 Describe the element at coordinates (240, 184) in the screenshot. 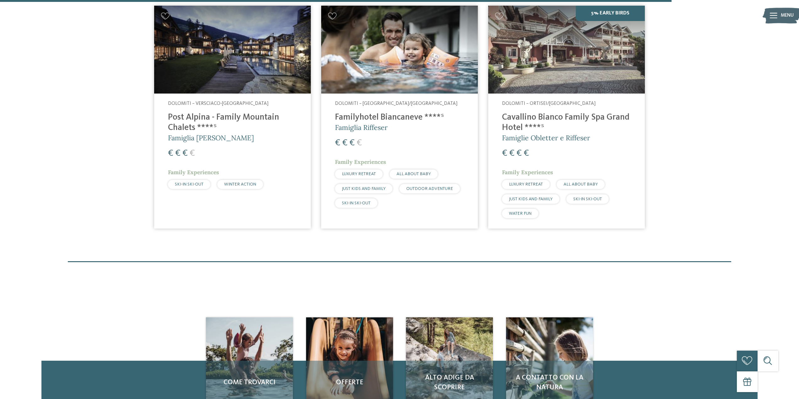

I see `span: WINTER ACTION` at that location.